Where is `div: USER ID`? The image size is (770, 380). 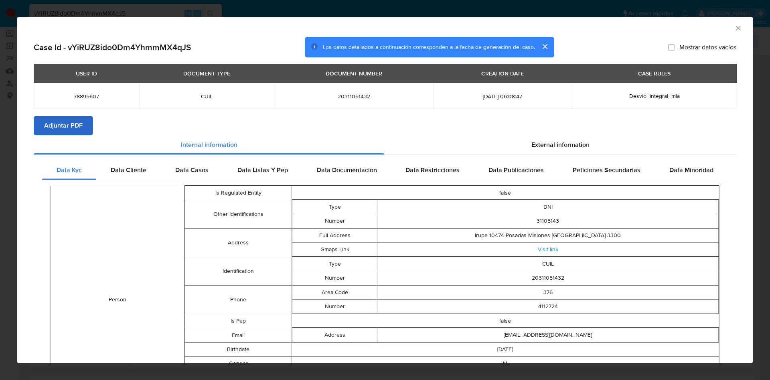 div: USER ID is located at coordinates (86, 73).